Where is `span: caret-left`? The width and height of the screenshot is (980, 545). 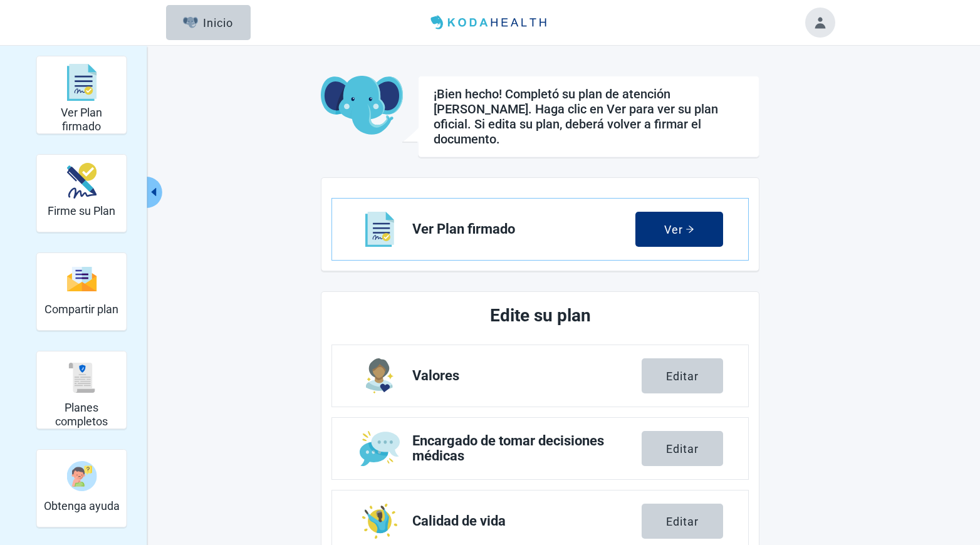 span: caret-left is located at coordinates (154, 191).